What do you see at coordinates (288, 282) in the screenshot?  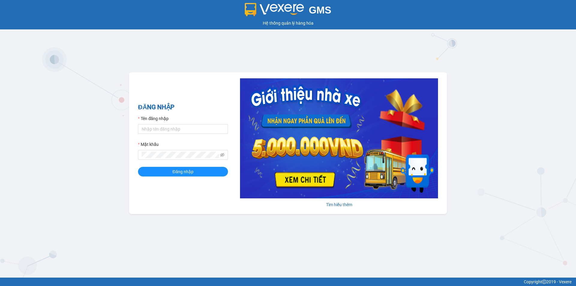 I see `div: Copyright 2019 - Vexere` at bounding box center [288, 282].